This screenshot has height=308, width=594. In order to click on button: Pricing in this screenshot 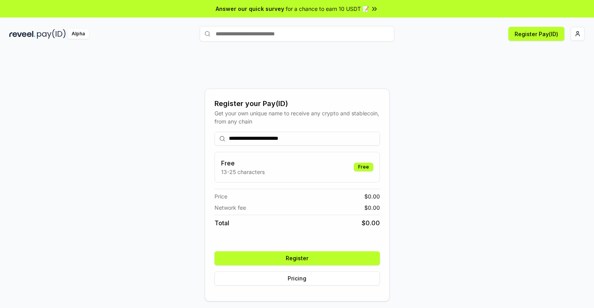, I will do `click(297, 279)`.